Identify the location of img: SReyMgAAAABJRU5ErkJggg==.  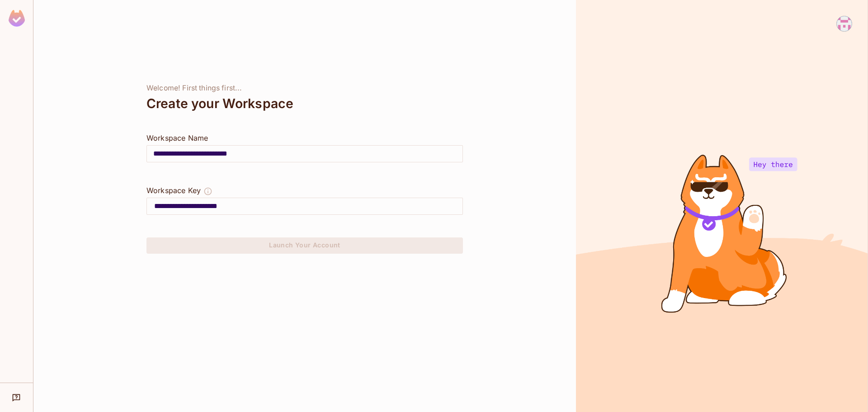
(16, 18).